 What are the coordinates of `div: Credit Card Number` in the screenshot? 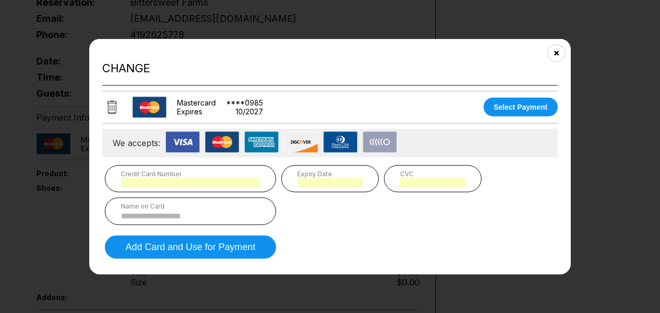 It's located at (191, 173).